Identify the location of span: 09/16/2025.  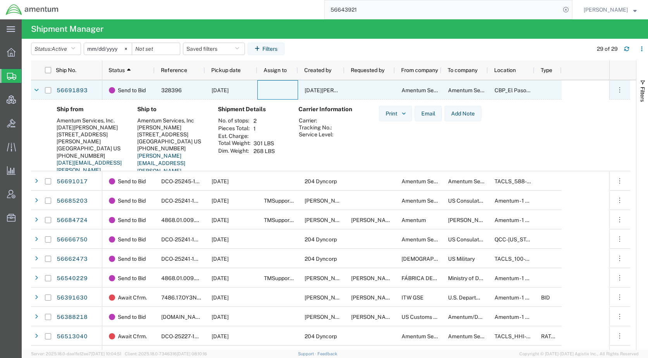
(220, 220).